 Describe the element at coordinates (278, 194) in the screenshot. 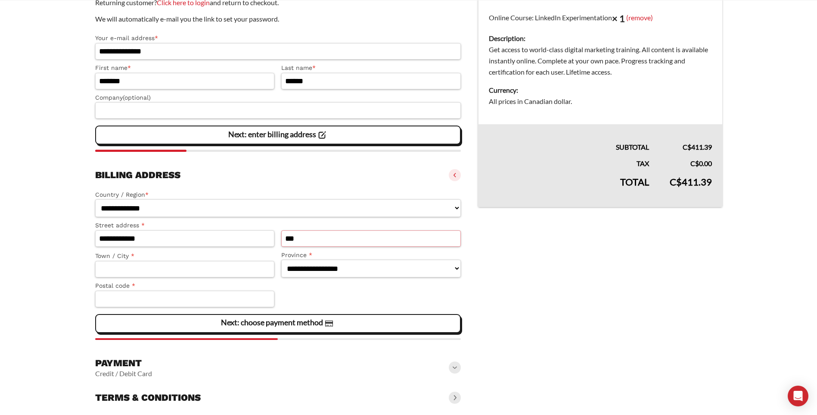

I see `label: Country / Region` at that location.